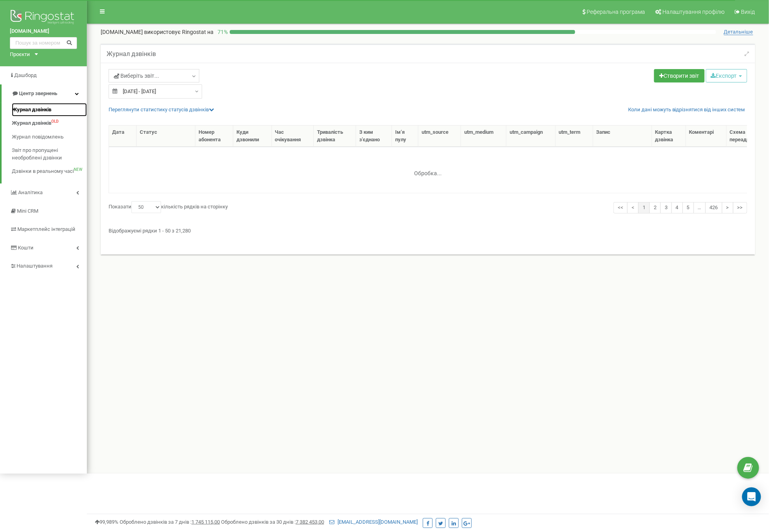 Image resolution: width=769 pixels, height=532 pixels. Describe the element at coordinates (428, 229) in the screenshot. I see `div: Відображуємі рядки 1 - 50 з 21,280` at that location.